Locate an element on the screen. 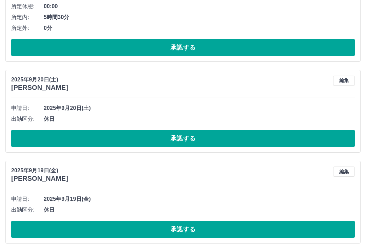 Image resolution: width=366 pixels, height=251 pixels. p: 2025年9月19日(金) is located at coordinates (40, 170).